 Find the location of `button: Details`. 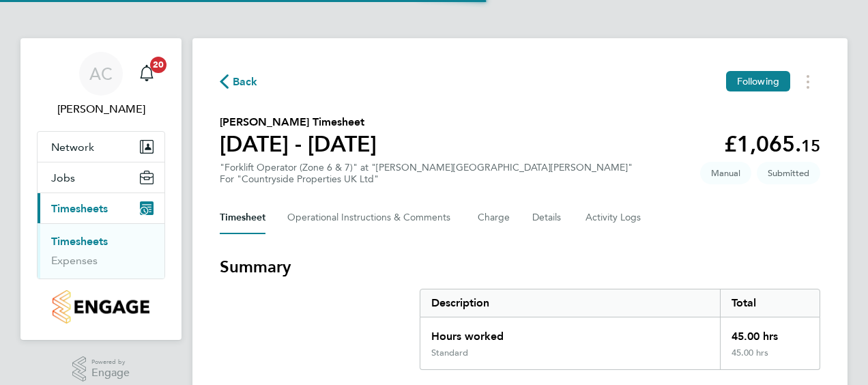

button: Details is located at coordinates (548, 217).